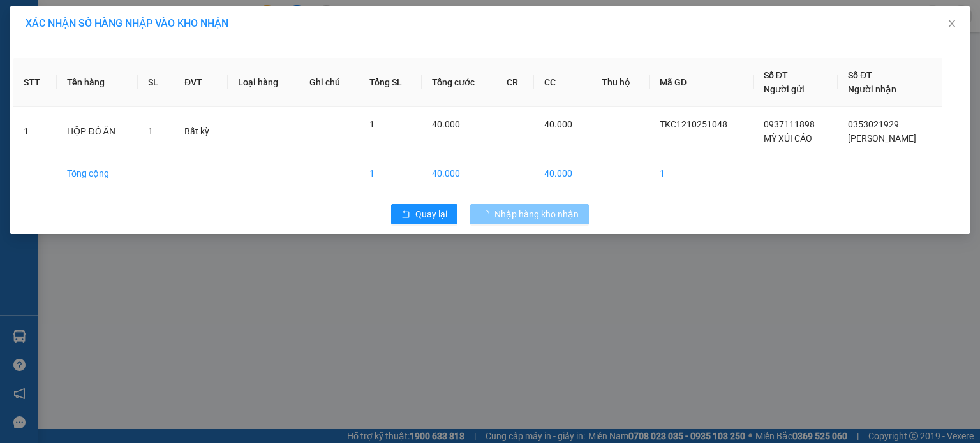 This screenshot has height=443, width=980. Describe the element at coordinates (784, 89) in the screenshot. I see `span: Người gửi` at that location.